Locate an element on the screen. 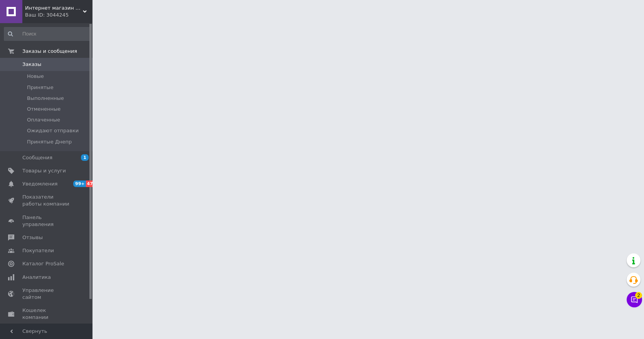  span: Показатели работы компании is located at coordinates (47, 201).